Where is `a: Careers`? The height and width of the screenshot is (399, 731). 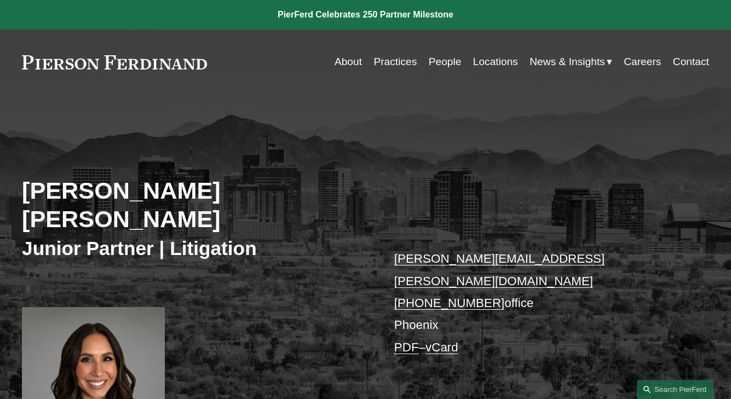 a: Careers is located at coordinates (643, 62).